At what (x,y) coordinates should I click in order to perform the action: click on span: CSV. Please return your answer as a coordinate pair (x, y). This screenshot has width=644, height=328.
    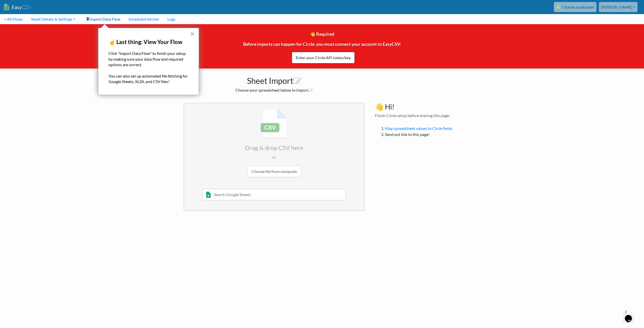
    Looking at the image, I should click on (27, 7).